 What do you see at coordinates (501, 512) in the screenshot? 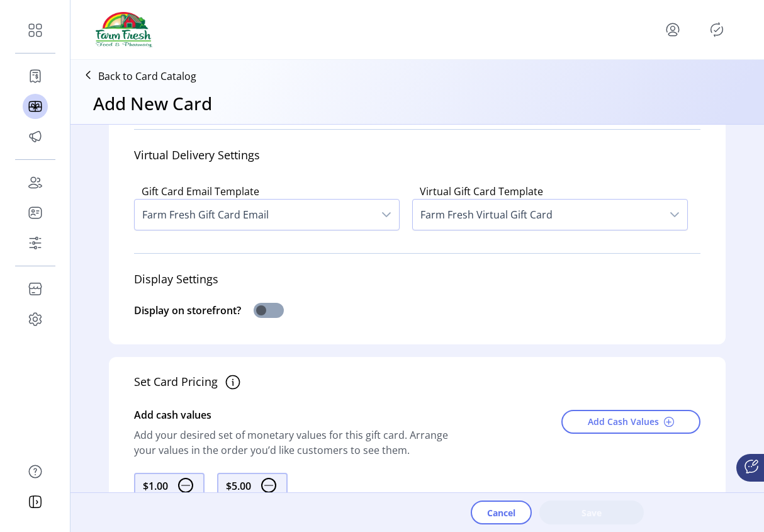
I see `span: Cancel` at bounding box center [501, 512].